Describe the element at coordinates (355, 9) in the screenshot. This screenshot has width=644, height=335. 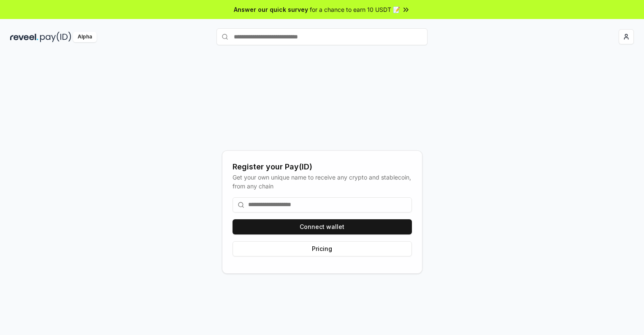
I see `span: for a chance to earn 10 USDT 📝` at that location.